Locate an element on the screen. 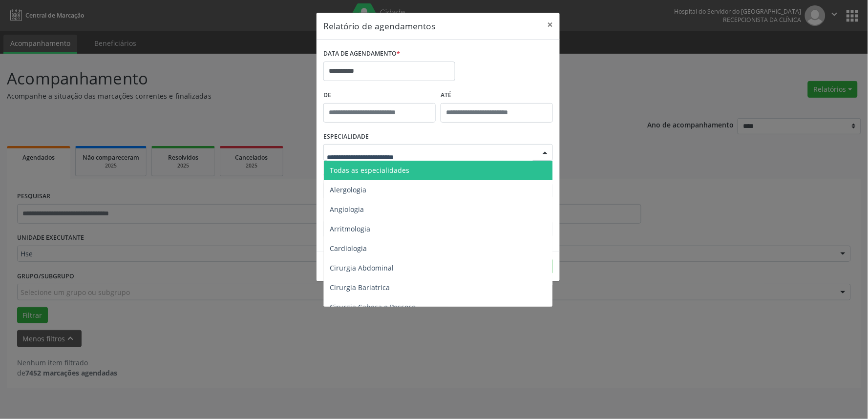 This screenshot has width=868, height=419. h5: Relatório de agendamentos is located at coordinates (379, 26).